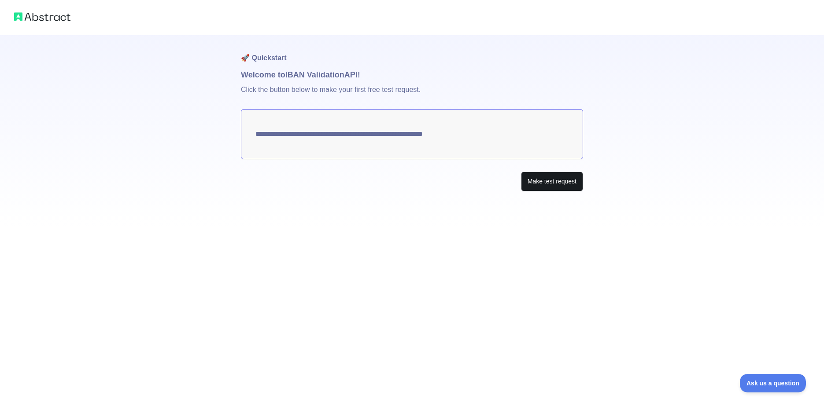  What do you see at coordinates (412, 52) in the screenshot?
I see `h1: 🚀 Quickstart` at bounding box center [412, 52].